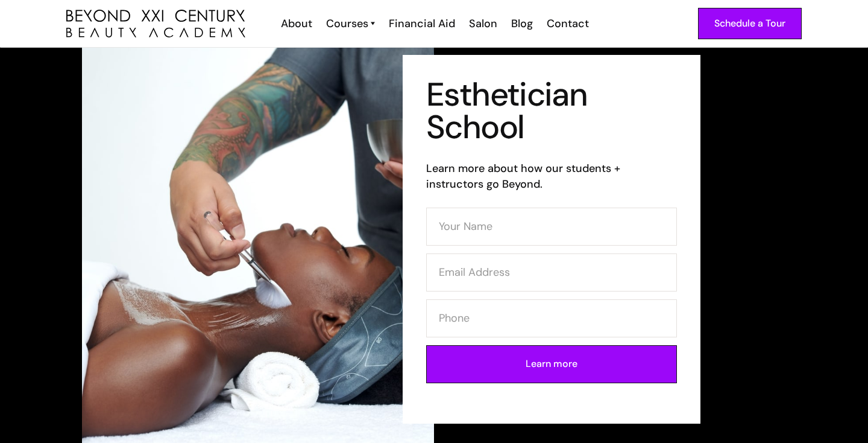  Describe the element at coordinates (552, 226) in the screenshot. I see `input: Your Name` at that location.